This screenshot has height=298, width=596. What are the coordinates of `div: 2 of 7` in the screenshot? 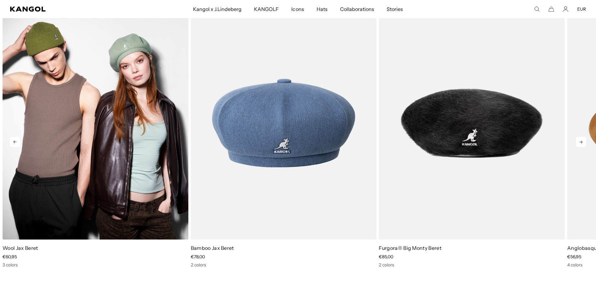 It's located at (283, 137).